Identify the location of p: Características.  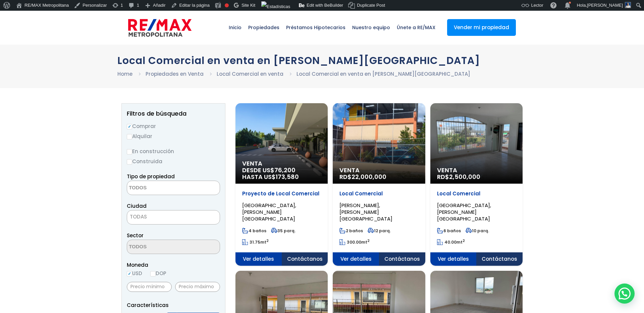
(173, 305).